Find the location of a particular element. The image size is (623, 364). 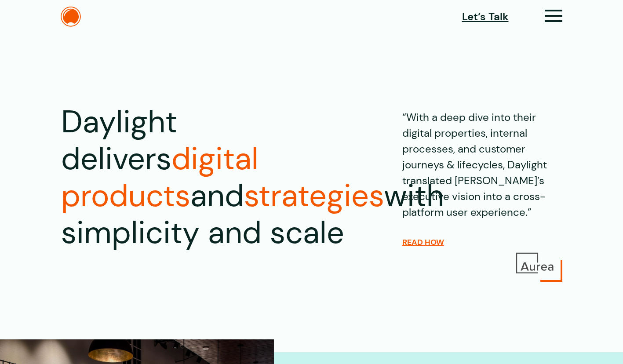

a: READ HOW is located at coordinates (423, 242).